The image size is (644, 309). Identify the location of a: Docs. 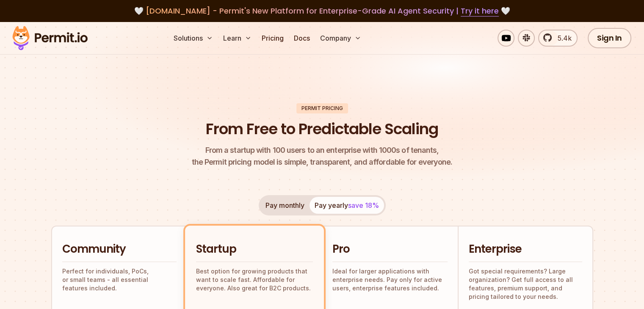
(302, 38).